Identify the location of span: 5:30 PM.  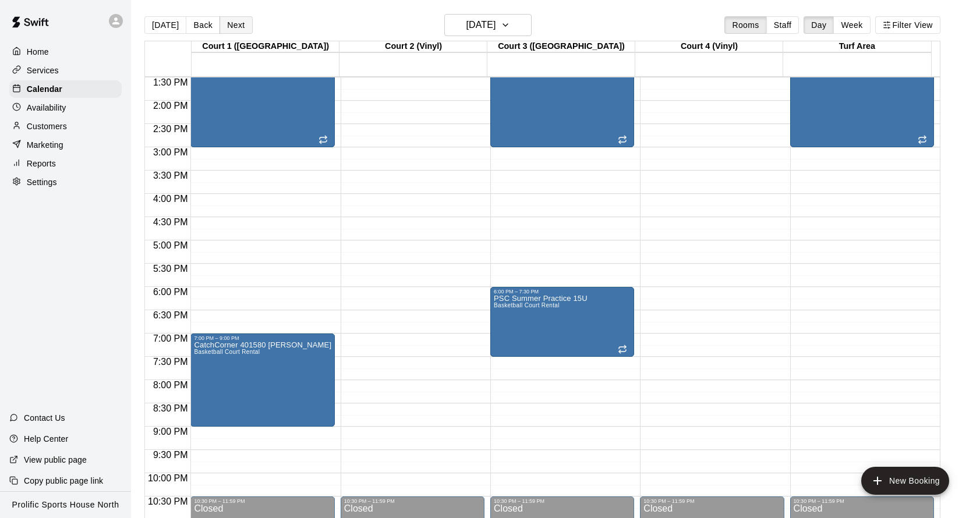
(171, 268).